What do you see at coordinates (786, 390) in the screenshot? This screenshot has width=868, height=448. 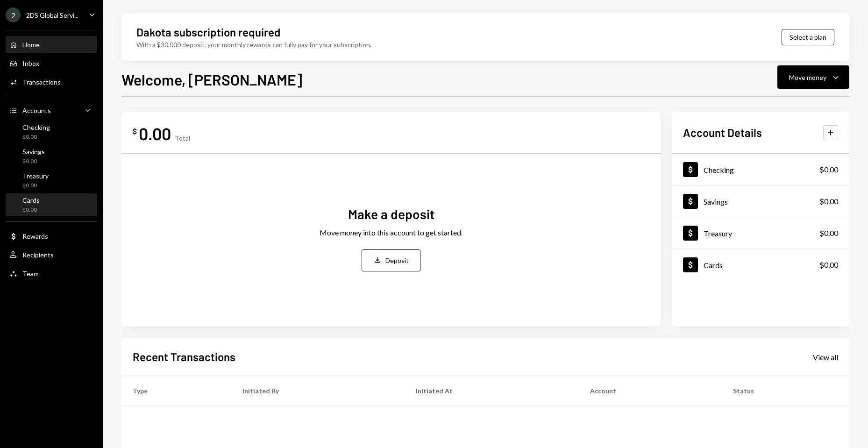 I see `th: Status` at bounding box center [786, 390].